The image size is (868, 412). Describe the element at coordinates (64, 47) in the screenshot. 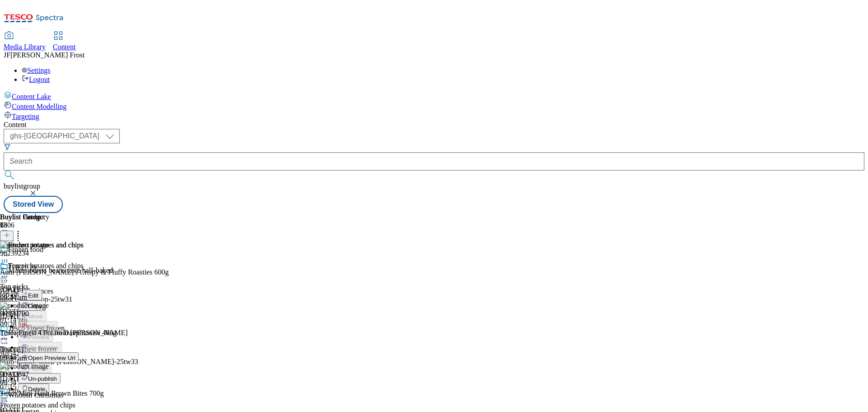

I see `span: Content` at that location.